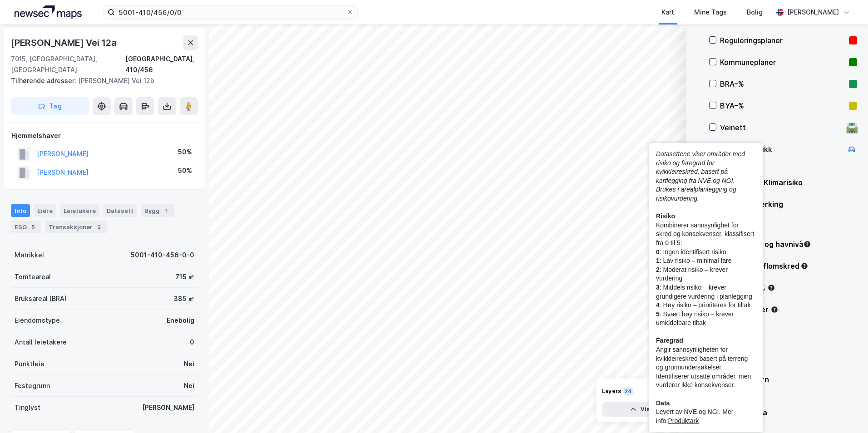 This screenshot has width=868, height=433. What do you see at coordinates (30, 364) in the screenshot?
I see `div: Punktleie` at bounding box center [30, 364].